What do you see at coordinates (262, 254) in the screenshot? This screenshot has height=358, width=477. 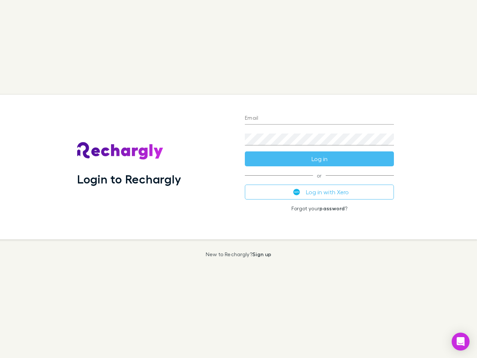 I see `a: Sign up` at bounding box center [262, 254].